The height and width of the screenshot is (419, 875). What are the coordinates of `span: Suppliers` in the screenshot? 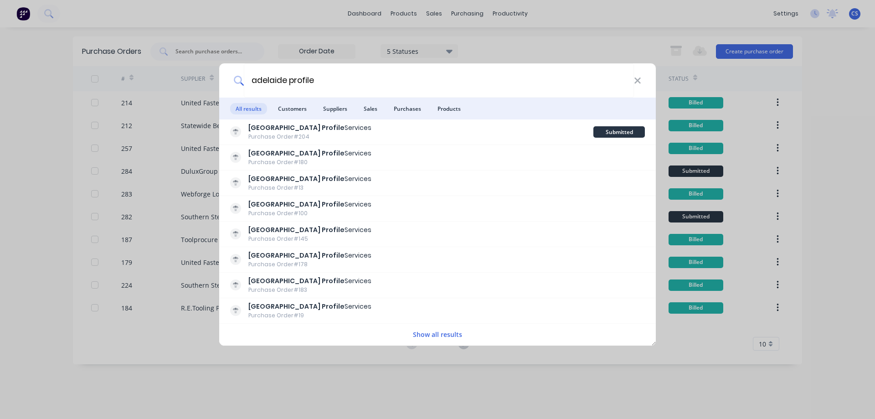 It's located at (335, 108).